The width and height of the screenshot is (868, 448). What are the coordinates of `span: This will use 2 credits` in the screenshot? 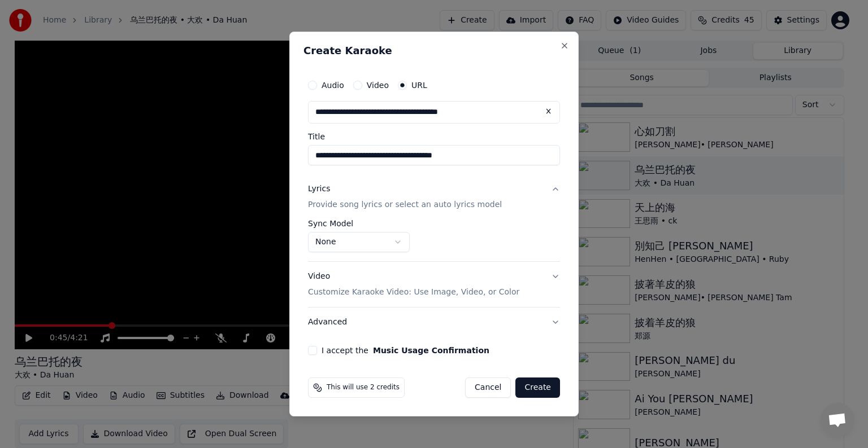 It's located at (362, 388).